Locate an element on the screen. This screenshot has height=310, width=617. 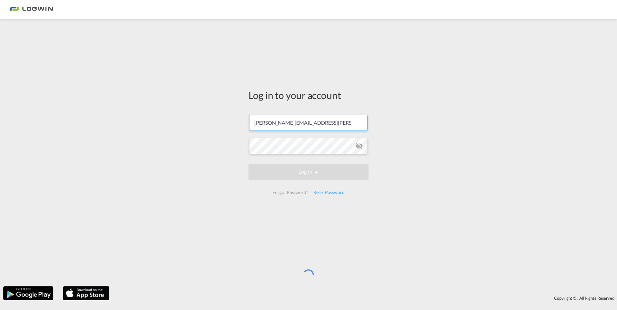
div: Copyright © . All Rights Reserved is located at coordinates (365, 298).